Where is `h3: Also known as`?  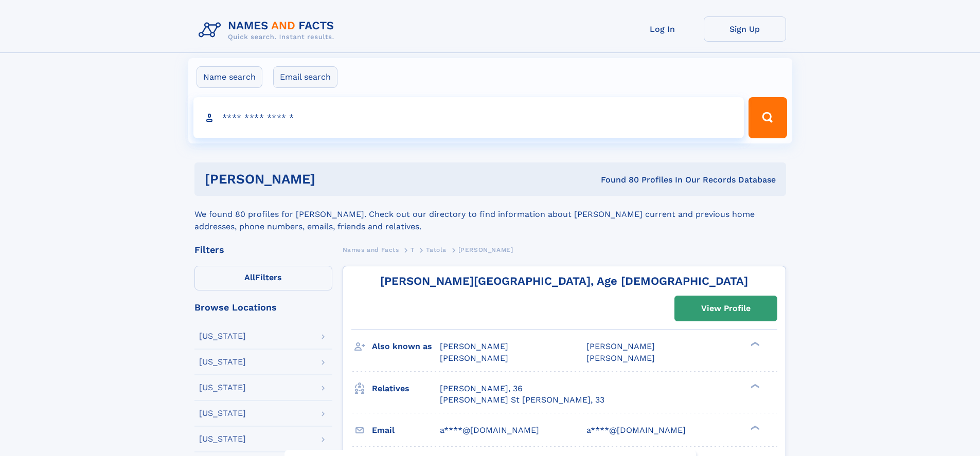 h3: Also known as is located at coordinates (406, 346).